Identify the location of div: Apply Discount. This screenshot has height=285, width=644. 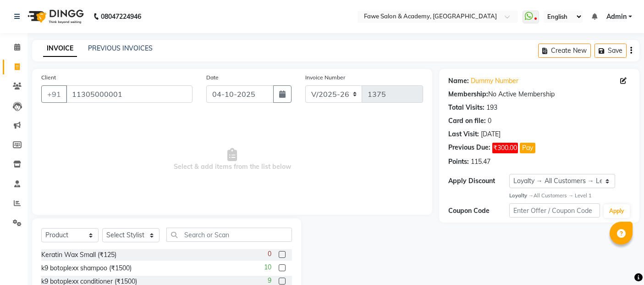
(479, 180).